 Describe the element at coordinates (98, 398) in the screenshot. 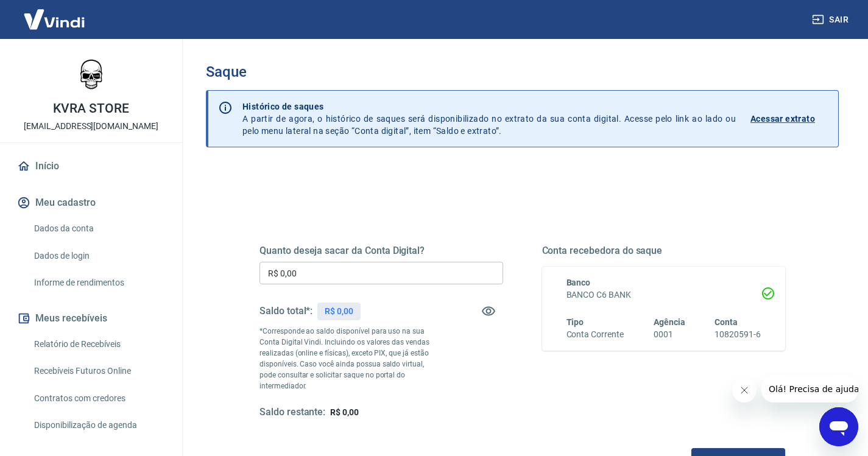

I see `a: Contratos com credores` at that location.